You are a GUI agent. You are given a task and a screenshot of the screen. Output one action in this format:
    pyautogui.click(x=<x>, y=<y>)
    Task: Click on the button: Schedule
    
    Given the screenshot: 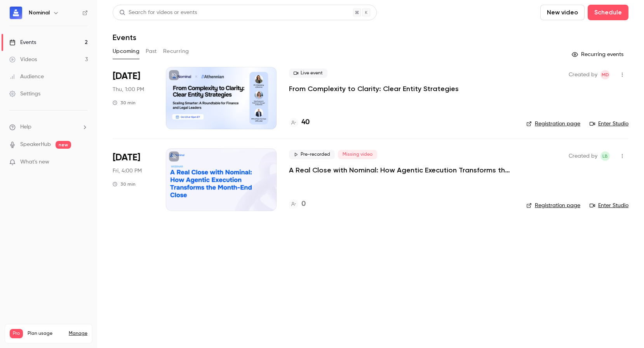 What is the action you would take?
    pyautogui.click(x=608, y=12)
    